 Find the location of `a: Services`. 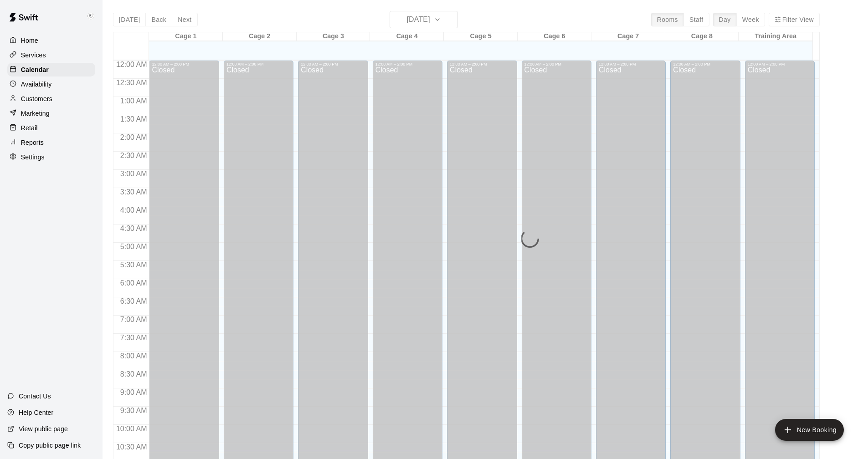

a: Services is located at coordinates (51, 55).